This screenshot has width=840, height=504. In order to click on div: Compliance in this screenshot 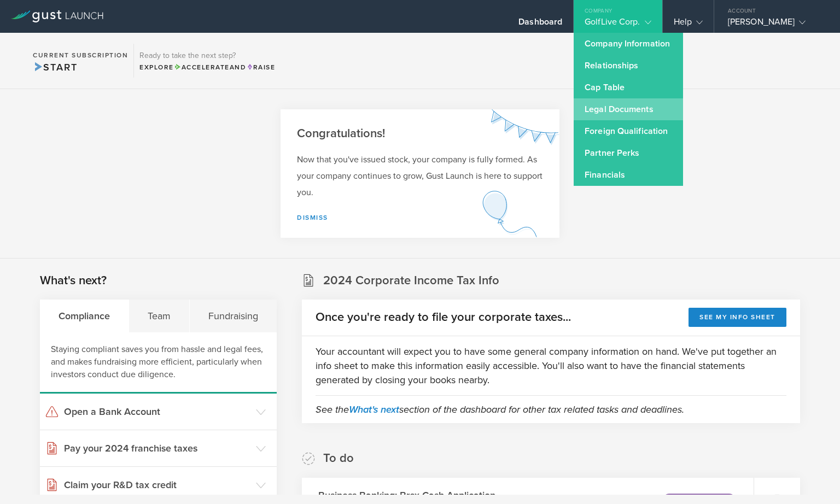, I will do `click(84, 316)`.